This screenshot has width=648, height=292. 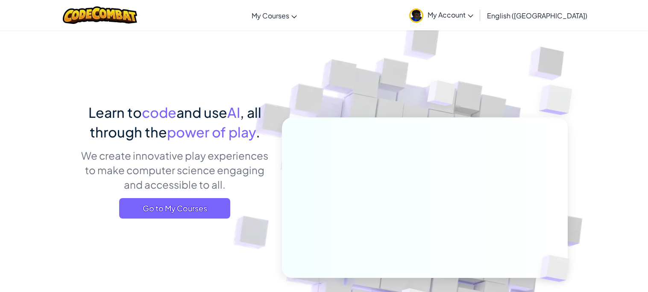 What do you see at coordinates (234, 112) in the screenshot?
I see `span: AI` at bounding box center [234, 112].